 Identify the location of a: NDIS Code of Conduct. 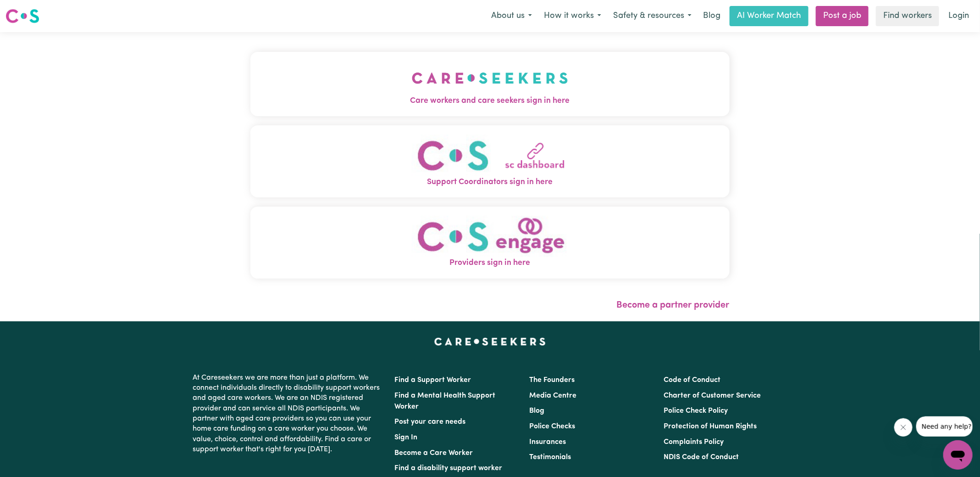
(701, 457).